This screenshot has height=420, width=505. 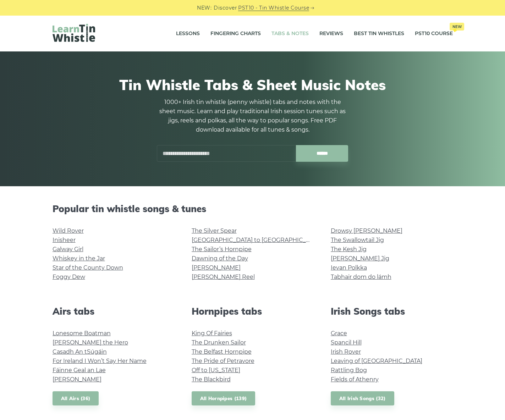 I want to click on a: Grace, so click(x=339, y=333).